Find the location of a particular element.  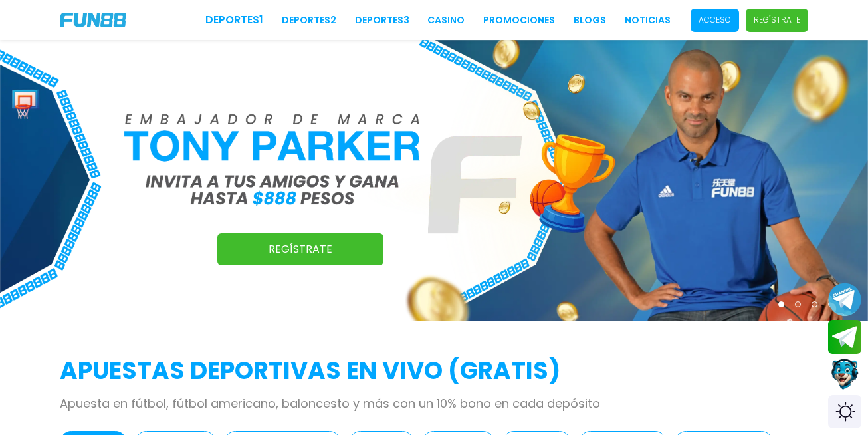

button: Contact customer service is located at coordinates (845, 375).